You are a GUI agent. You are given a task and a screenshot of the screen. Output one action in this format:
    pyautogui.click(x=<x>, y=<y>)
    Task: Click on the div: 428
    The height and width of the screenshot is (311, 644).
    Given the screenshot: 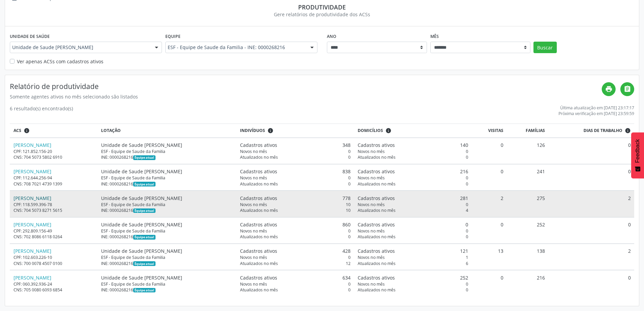 What is the action you would take?
    pyautogui.click(x=295, y=251)
    